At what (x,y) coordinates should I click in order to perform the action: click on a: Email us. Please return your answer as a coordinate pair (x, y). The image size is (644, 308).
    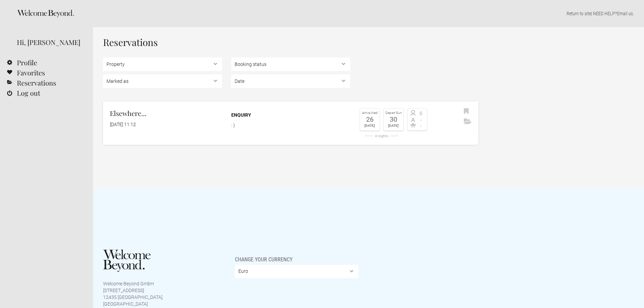
    Looking at the image, I should click on (625, 14).